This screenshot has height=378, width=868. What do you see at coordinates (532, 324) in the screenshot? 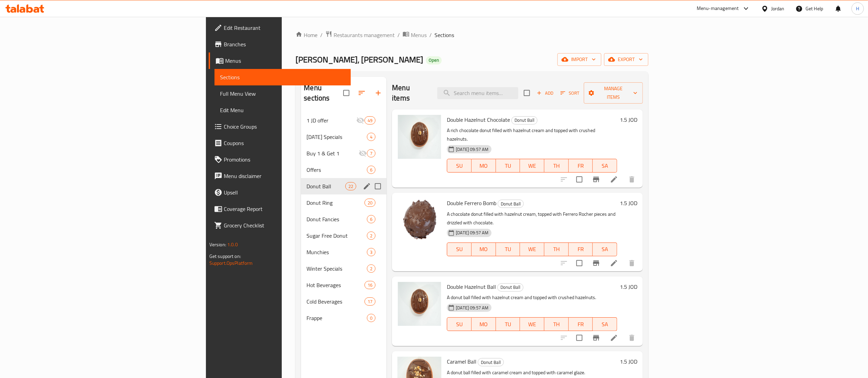
I see `span: WE` at bounding box center [532, 324].